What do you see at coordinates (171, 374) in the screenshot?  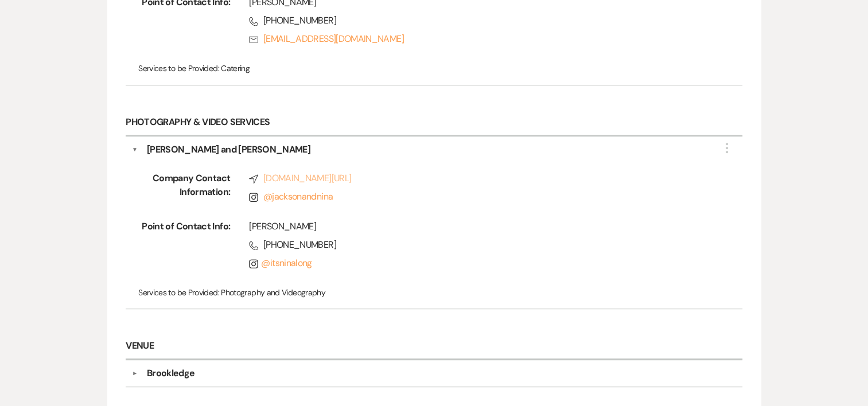 I see `div: Brookledge` at bounding box center [171, 374].